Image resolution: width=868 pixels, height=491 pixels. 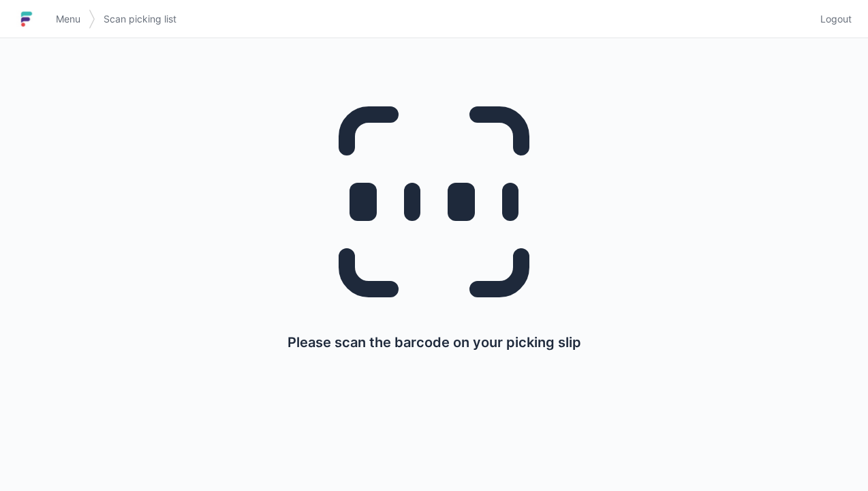 What do you see at coordinates (836, 19) in the screenshot?
I see `span: Logout` at bounding box center [836, 19].